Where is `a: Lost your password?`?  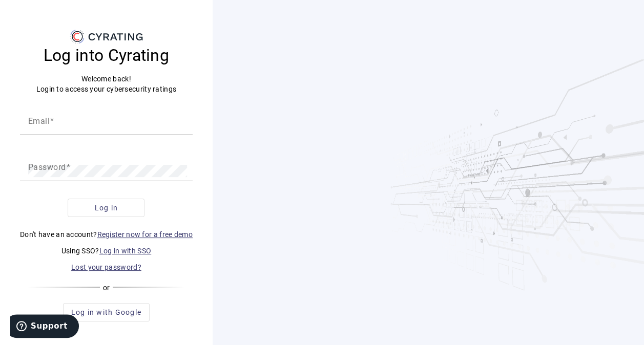
a: Lost your password? is located at coordinates (106, 267).